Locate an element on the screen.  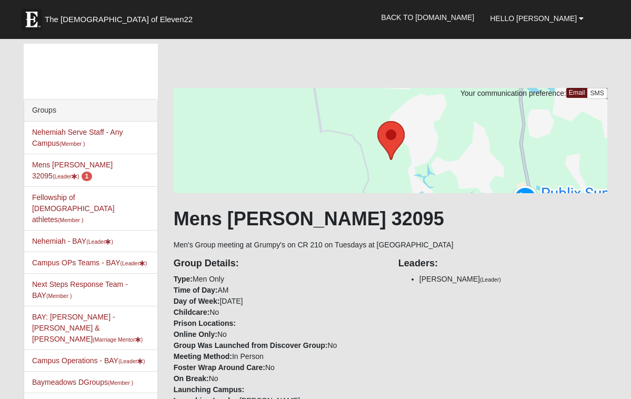
img: Eleven22 logo is located at coordinates (32, 19).